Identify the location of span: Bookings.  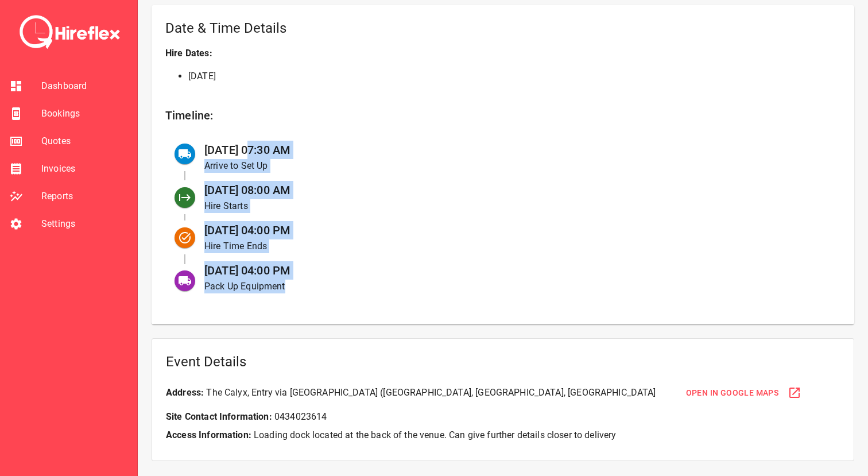
(85, 114).